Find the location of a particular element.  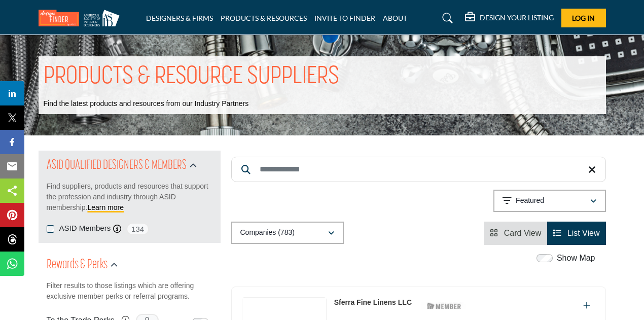

a: DESIGNERS & FIRMS is located at coordinates (179, 18).